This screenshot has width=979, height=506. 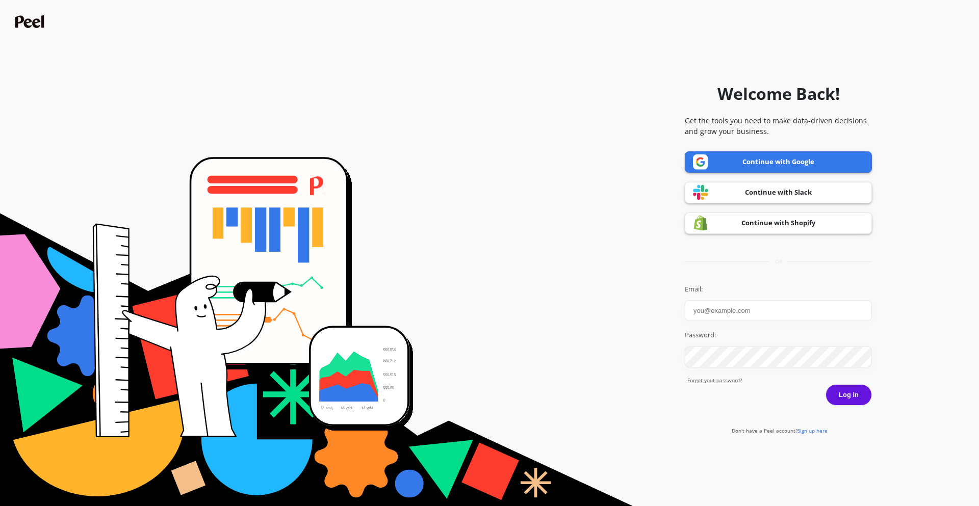 What do you see at coordinates (778, 223) in the screenshot?
I see `a: Continue with Shopify` at bounding box center [778, 223].